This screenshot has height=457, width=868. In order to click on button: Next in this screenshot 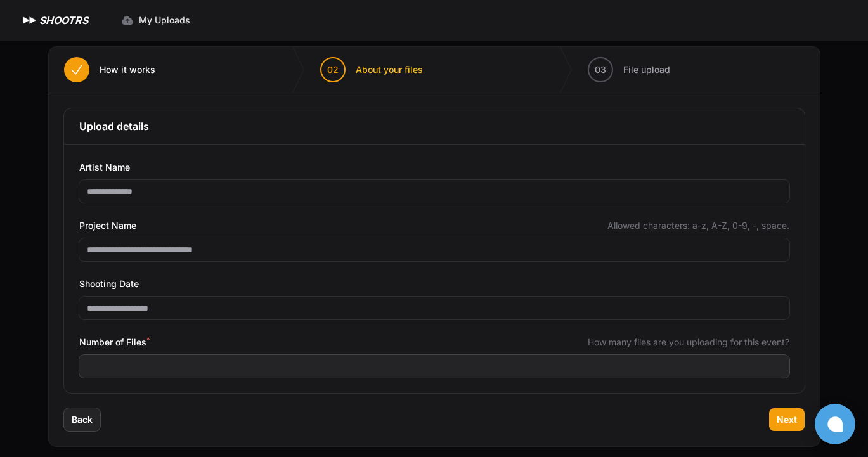, I will do `click(788, 419)`.